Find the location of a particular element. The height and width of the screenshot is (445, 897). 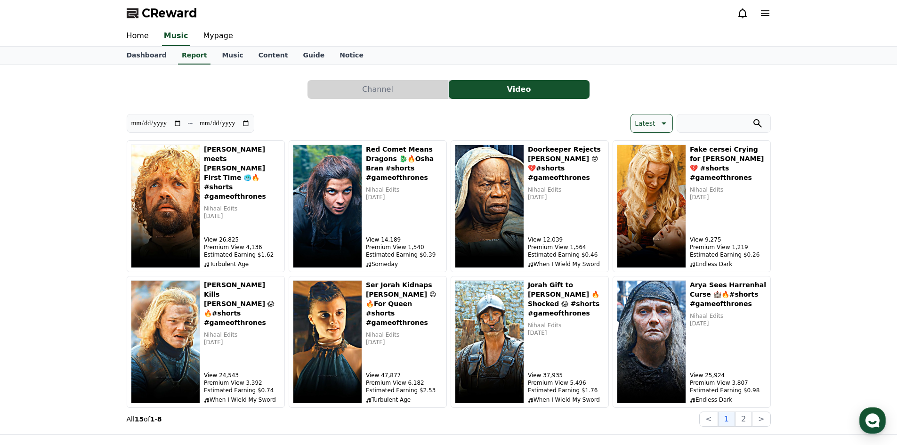

p: Estimated Earning $0.39 is located at coordinates (404, 255).